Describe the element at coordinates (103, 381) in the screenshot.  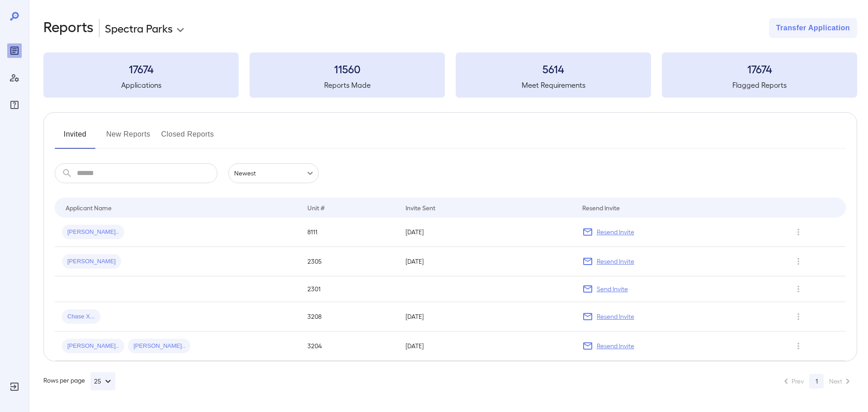
I see `button: 25` at that location.